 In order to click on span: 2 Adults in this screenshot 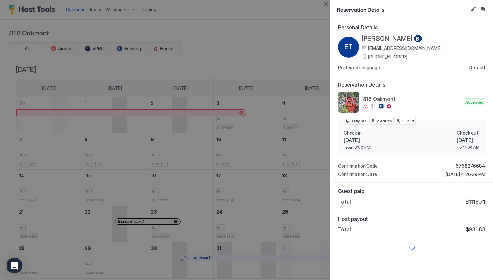, I will do `click(384, 121)`.